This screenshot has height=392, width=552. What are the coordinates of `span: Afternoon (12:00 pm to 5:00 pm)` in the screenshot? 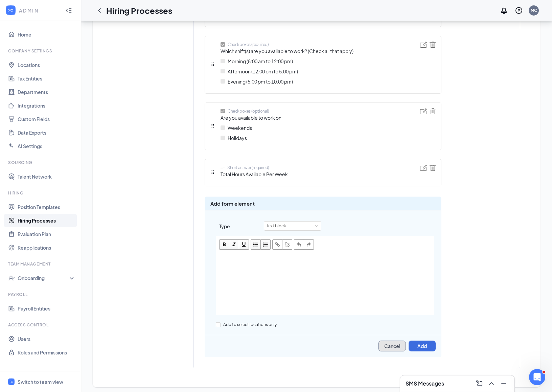 It's located at (263, 71).